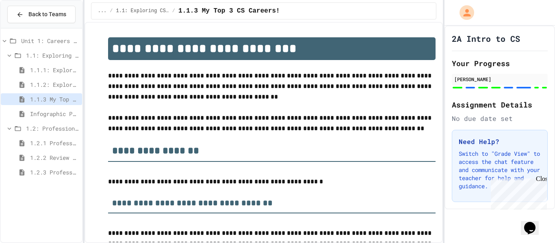 The width and height of the screenshot is (555, 243). I want to click on span: 1.2.3 Professional Communication Challenge, so click(54, 172).